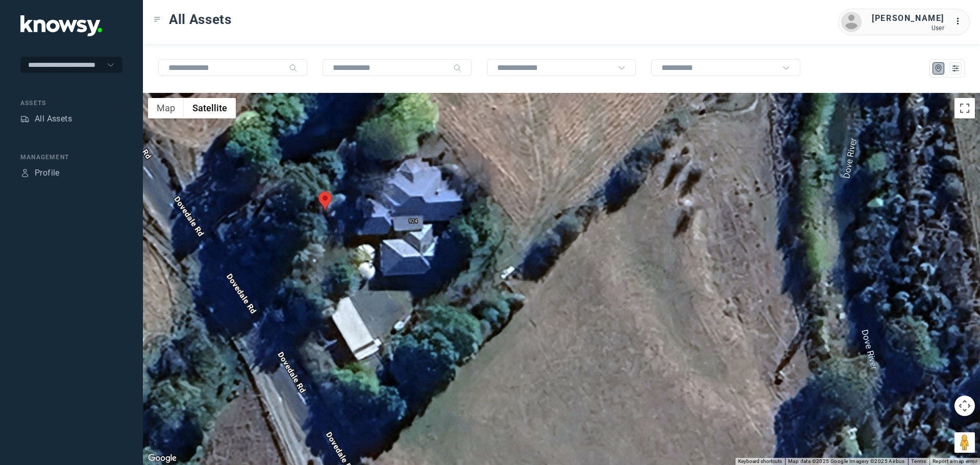  I want to click on img: Google, so click(162, 458).